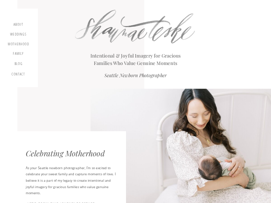 Image resolution: width=271 pixels, height=203 pixels. Describe the element at coordinates (18, 75) in the screenshot. I see `div: contact` at that location.